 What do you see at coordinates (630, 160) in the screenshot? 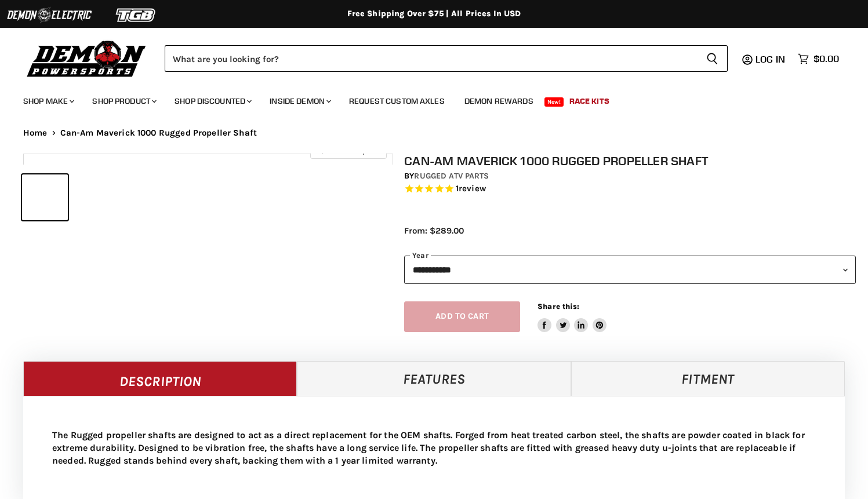
I see `h1: Can-Am Maverick 1000 Rugged Propeller Shaft` at bounding box center [630, 160].